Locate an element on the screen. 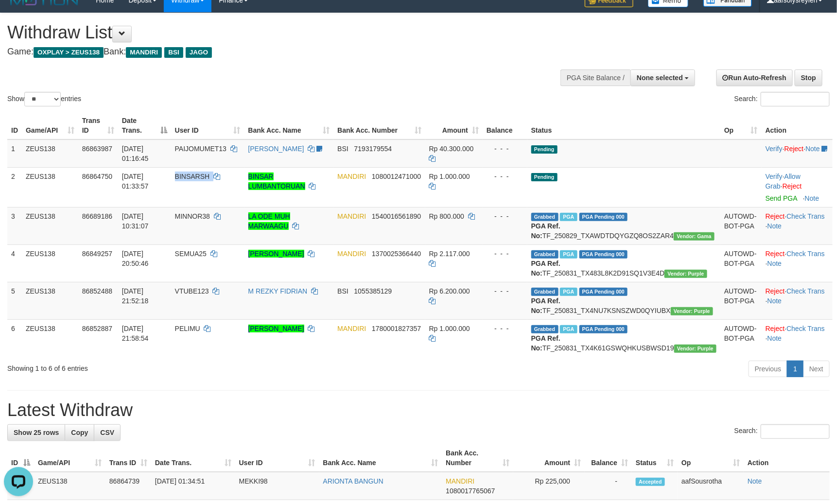 Image resolution: width=837 pixels, height=504 pixels. a: Show 25 rows is located at coordinates (36, 433).